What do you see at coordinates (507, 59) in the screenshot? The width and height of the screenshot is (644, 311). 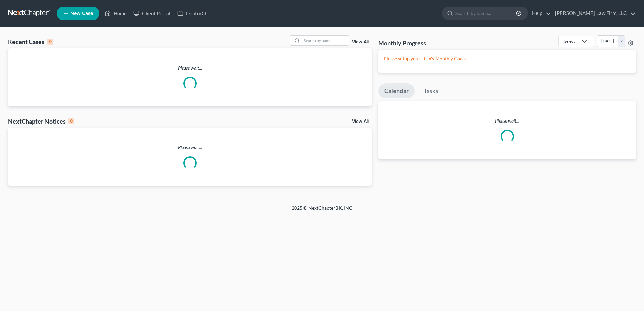 I see `p: Please setup your Firm's Monthly Goals` at bounding box center [507, 59].